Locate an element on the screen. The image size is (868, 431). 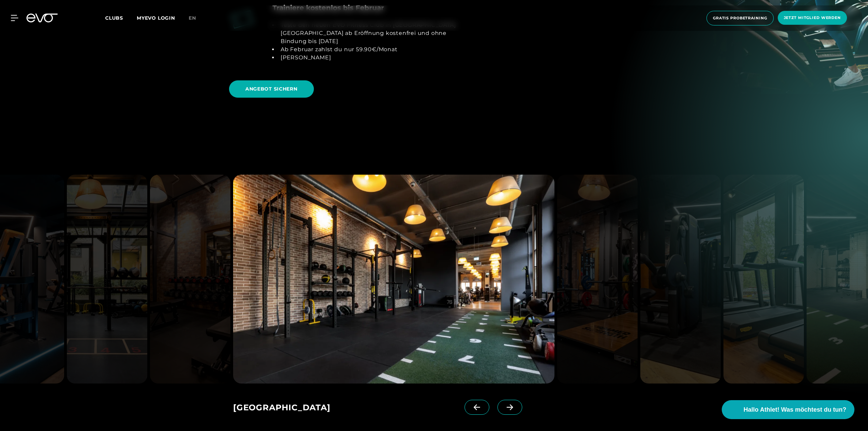
li: Ab Februar zahlst du nur 59.90€/Monat is located at coordinates (370, 50).